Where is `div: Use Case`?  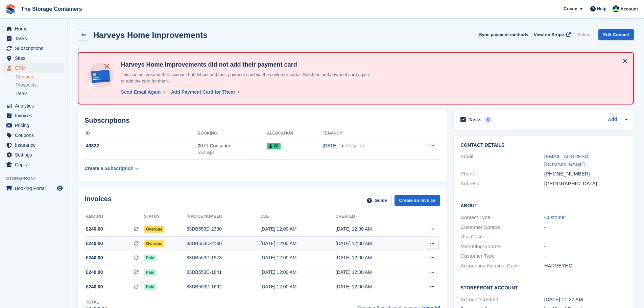 div: Use Case is located at coordinates (502, 236).